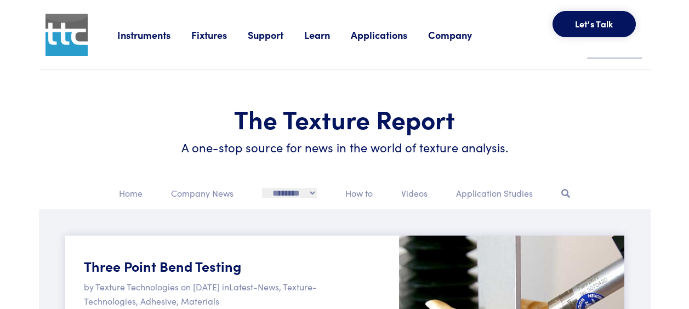  I want to click on p: How to, so click(359, 194).